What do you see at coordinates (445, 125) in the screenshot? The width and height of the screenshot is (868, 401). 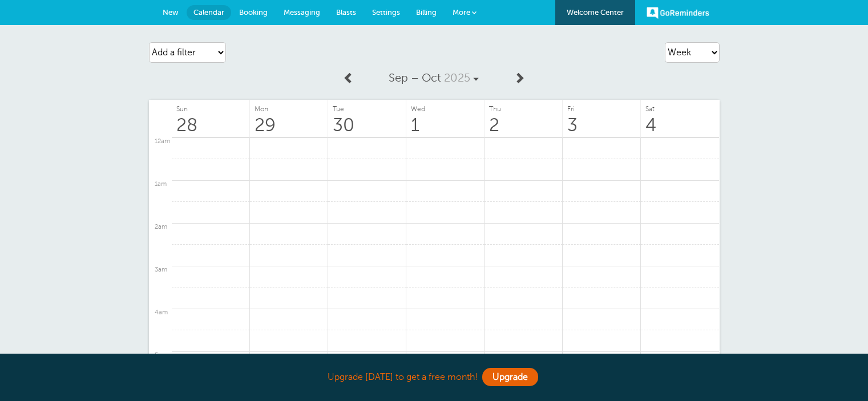 I see `span: 1` at bounding box center [445, 125].